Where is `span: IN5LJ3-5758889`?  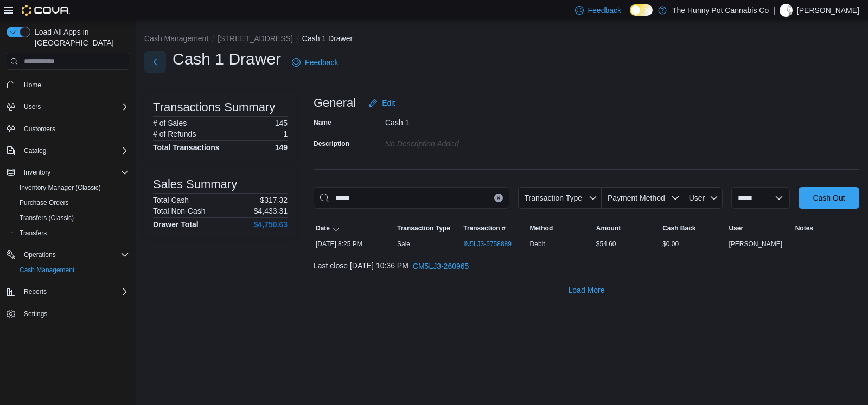 span: IN5LJ3-5758889 is located at coordinates (487, 244).